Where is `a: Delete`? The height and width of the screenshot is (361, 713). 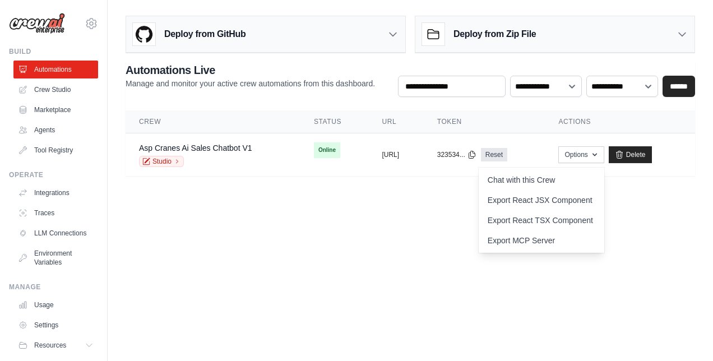
a: Delete is located at coordinates (630, 155).